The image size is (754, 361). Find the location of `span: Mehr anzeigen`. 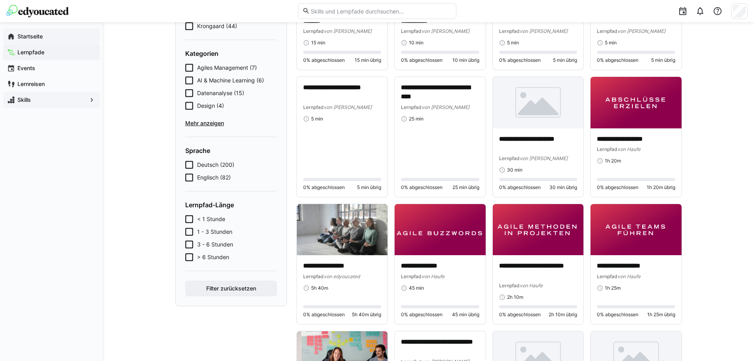

span: Mehr anzeigen is located at coordinates (231, 123).